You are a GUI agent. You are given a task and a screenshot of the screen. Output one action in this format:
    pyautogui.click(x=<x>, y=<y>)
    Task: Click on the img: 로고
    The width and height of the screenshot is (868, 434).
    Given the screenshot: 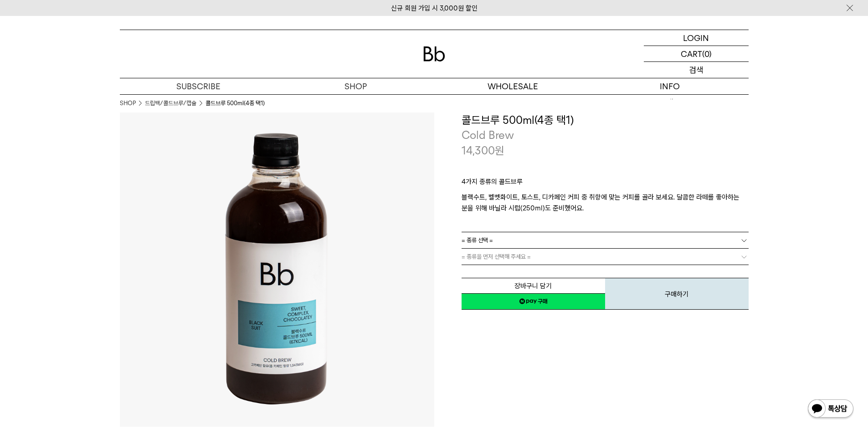 What is the action you would take?
    pyautogui.click(x=434, y=54)
    